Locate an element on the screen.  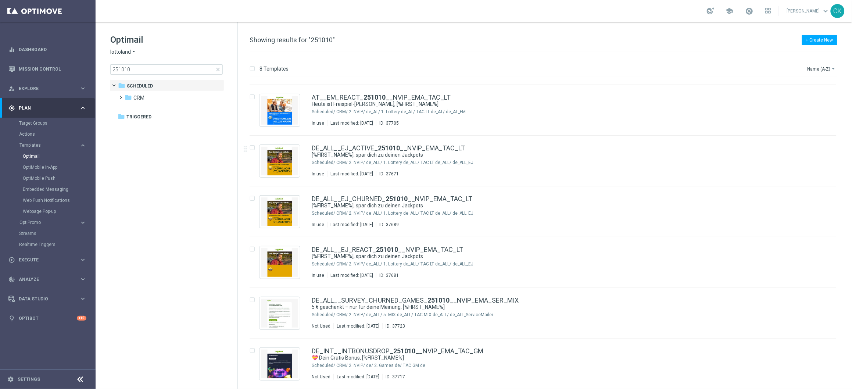
div: 37689 is located at coordinates (392, 225).